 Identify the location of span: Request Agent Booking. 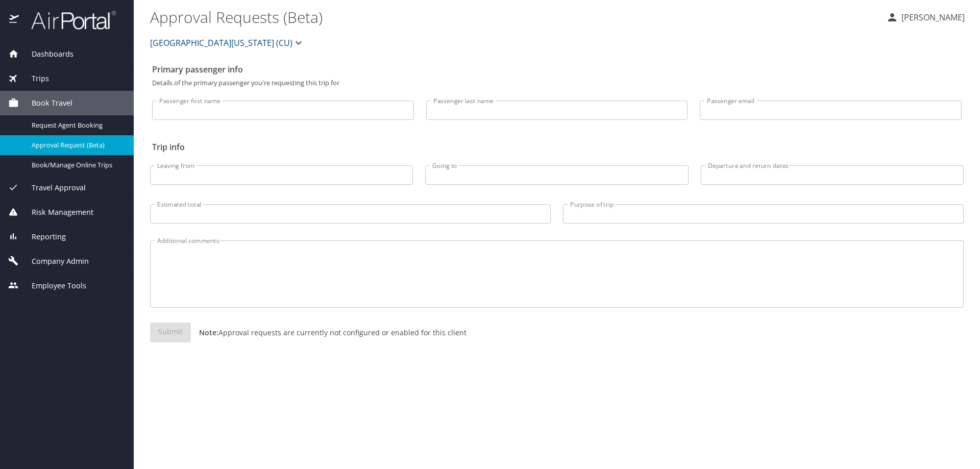
(77, 125).